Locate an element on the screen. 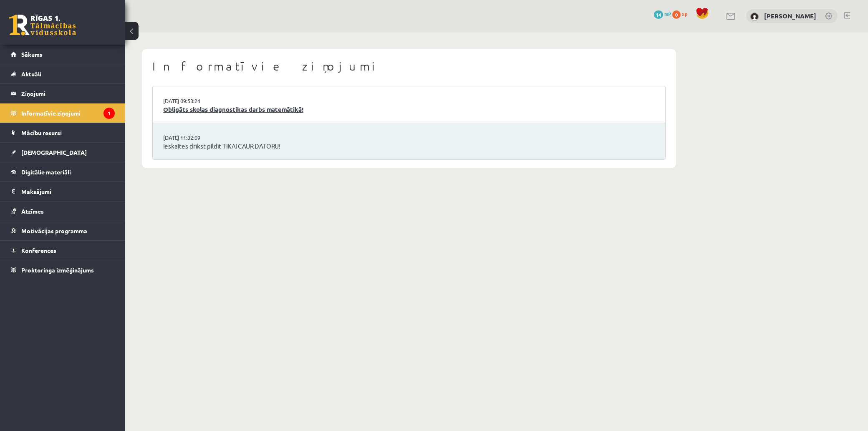 This screenshot has height=431, width=868. span: Proktoringa izmēģinājums is located at coordinates (58, 270).